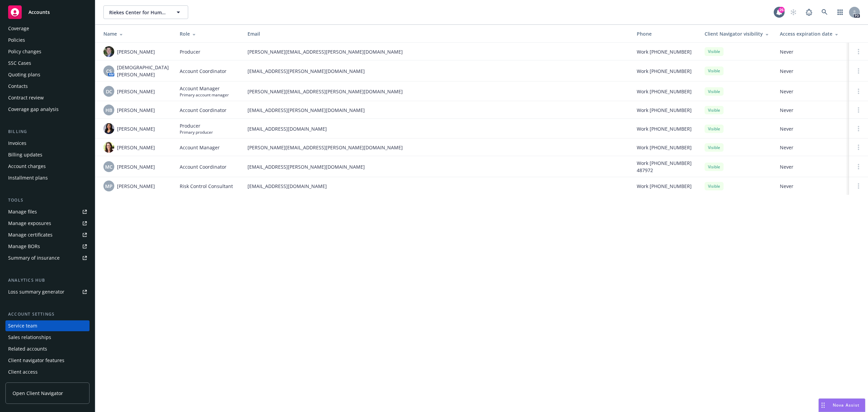 This screenshot has height=412, width=868. Describe the element at coordinates (18, 143) in the screenshot. I see `div: Invoices` at that location.